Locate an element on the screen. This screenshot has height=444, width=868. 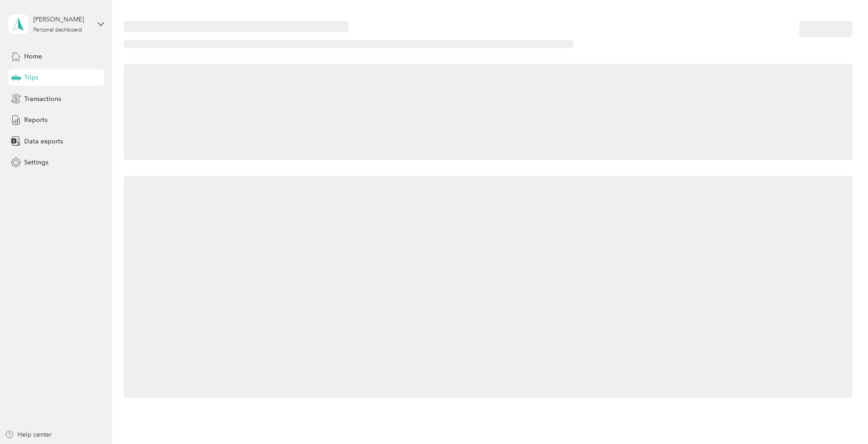
div: Help center is located at coordinates (29, 434).